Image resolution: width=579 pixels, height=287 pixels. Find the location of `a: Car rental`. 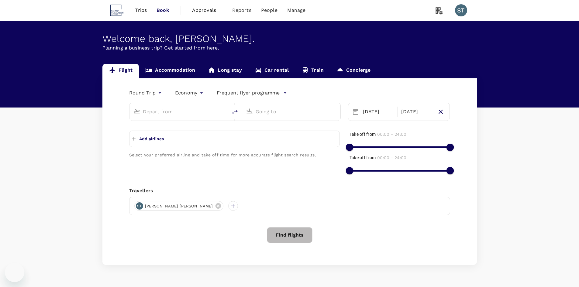

a: Car rental is located at coordinates (272, 71).